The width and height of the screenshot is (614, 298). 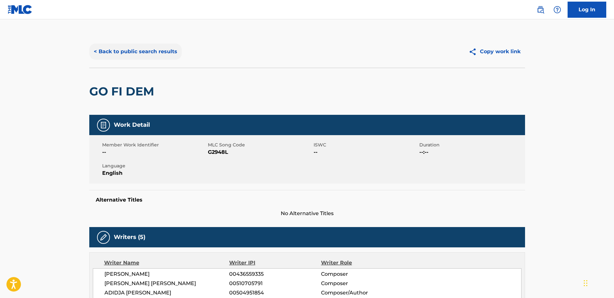 I want to click on img: MLC Logo, so click(x=20, y=9).